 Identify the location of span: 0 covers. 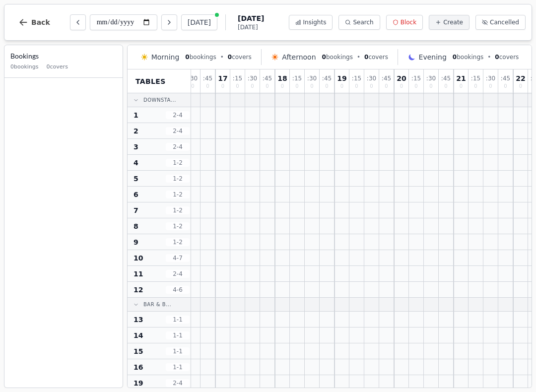
(57, 67).